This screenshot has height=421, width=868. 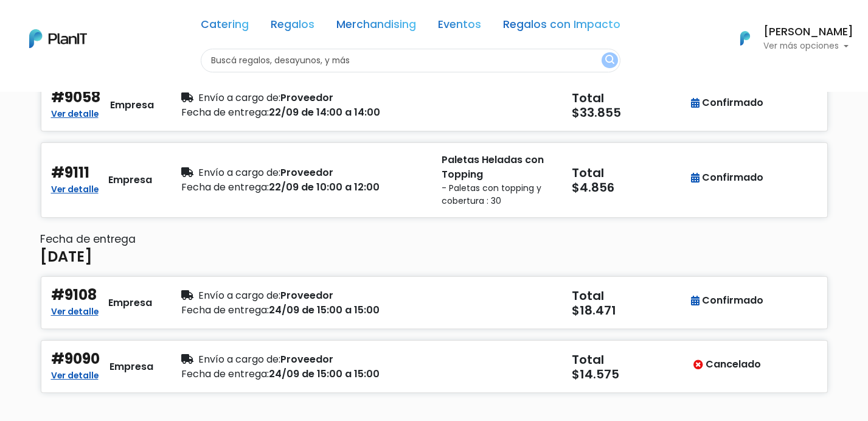 What do you see at coordinates (434, 239) in the screenshot?
I see `h6: Fecha de entrega` at bounding box center [434, 239].